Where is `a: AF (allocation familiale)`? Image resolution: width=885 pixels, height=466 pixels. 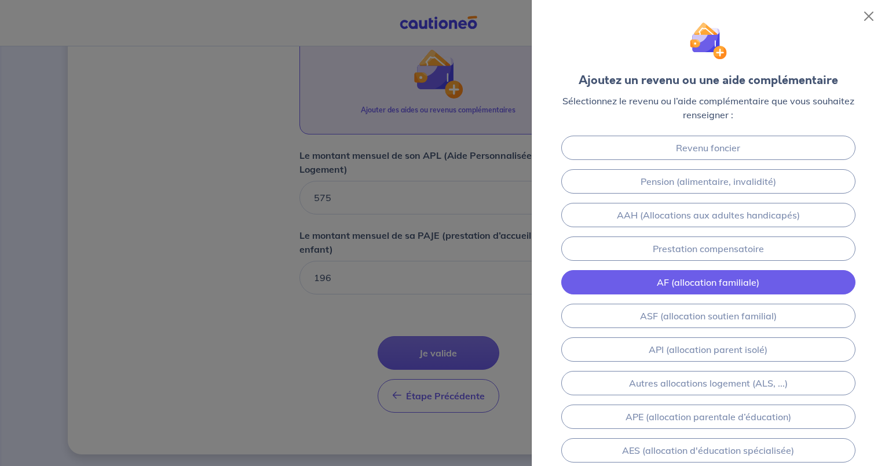 a: AF (allocation familiale) is located at coordinates (708, 282).